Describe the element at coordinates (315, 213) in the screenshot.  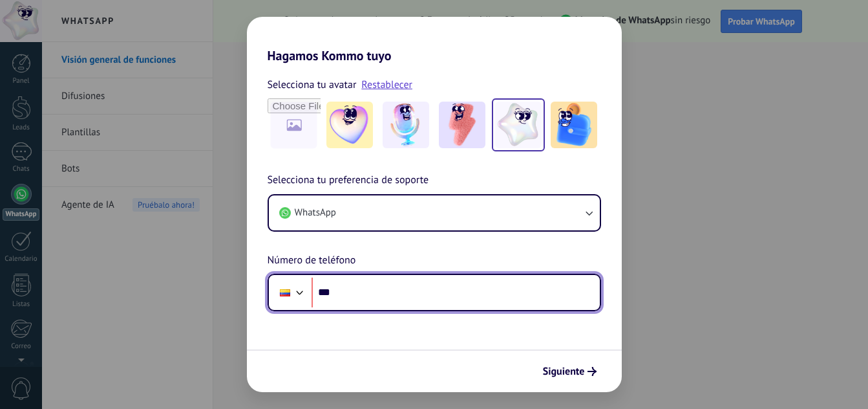
I see `span: WhatsApp` at that location.